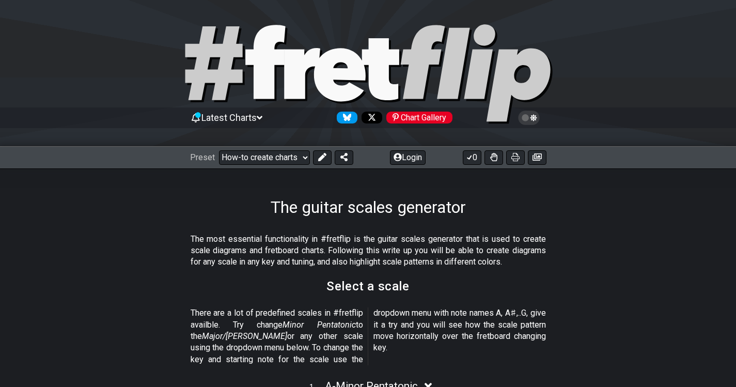 The image size is (736, 387). I want to click on h2: Select a scale, so click(368, 286).